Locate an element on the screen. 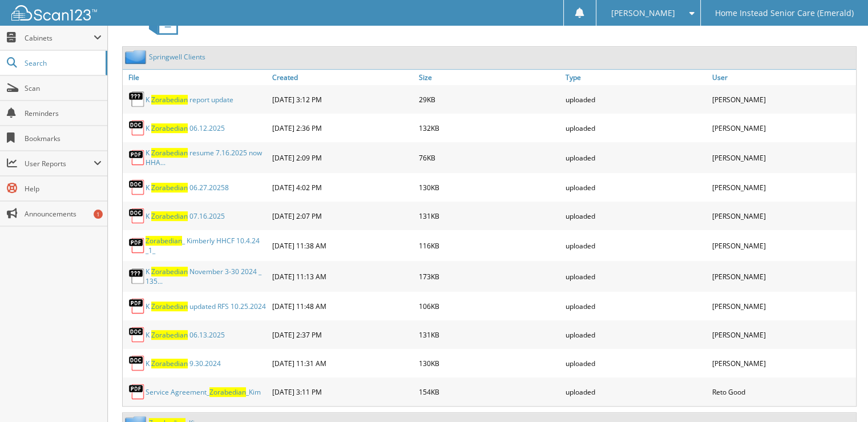 The image size is (868, 422). a: Zorabedian_ Kimberly HHCF 10.4.24 _1_ is located at coordinates (206, 245).